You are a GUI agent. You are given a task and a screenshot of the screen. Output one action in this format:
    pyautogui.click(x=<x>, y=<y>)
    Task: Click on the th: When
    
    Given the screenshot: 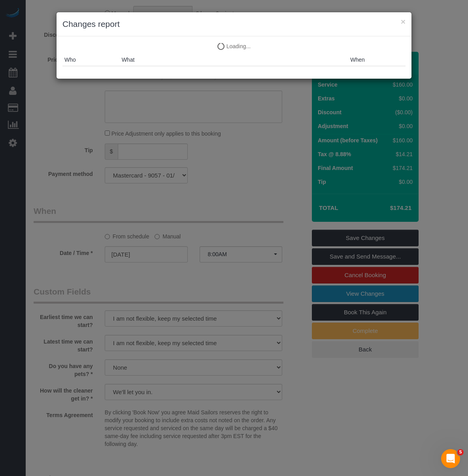 What is the action you would take?
    pyautogui.click(x=376, y=60)
    